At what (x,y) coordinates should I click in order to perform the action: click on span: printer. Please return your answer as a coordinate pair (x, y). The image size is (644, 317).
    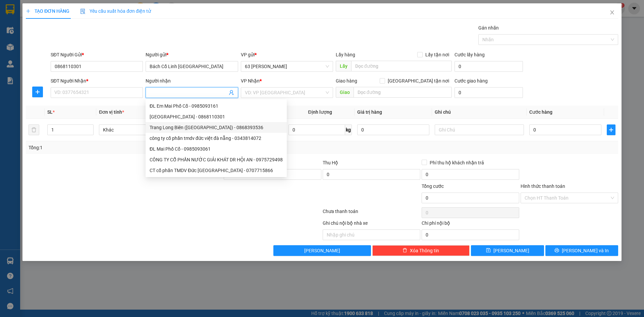
    Looking at the image, I should click on (556, 250).